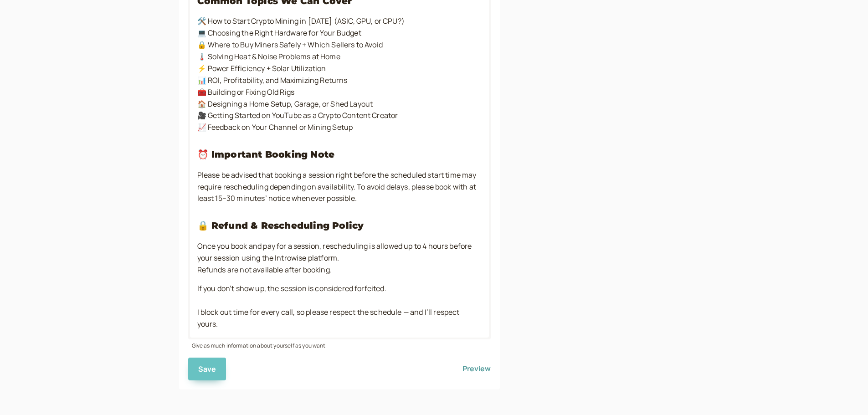  I want to click on span: 🎥 Getting Started on YouTube as a Crypto Content Creator, so click(298, 115).